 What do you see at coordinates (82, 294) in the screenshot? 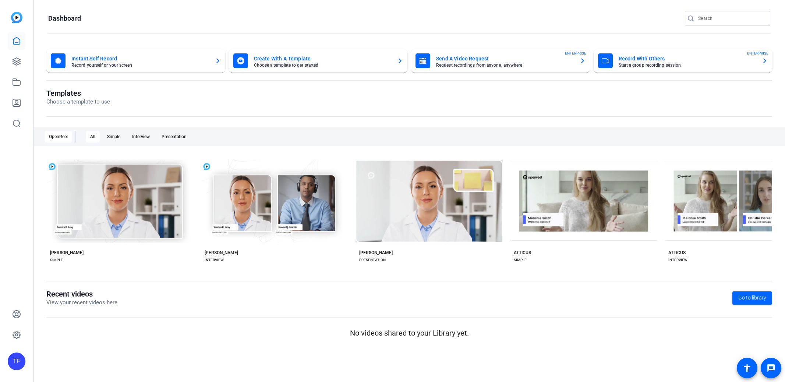
I see `h1: Recent videos` at bounding box center [82, 294].